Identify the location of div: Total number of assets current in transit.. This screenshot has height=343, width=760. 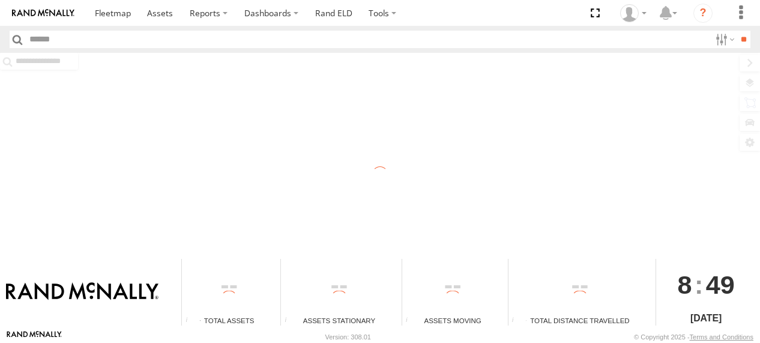
(411, 321).